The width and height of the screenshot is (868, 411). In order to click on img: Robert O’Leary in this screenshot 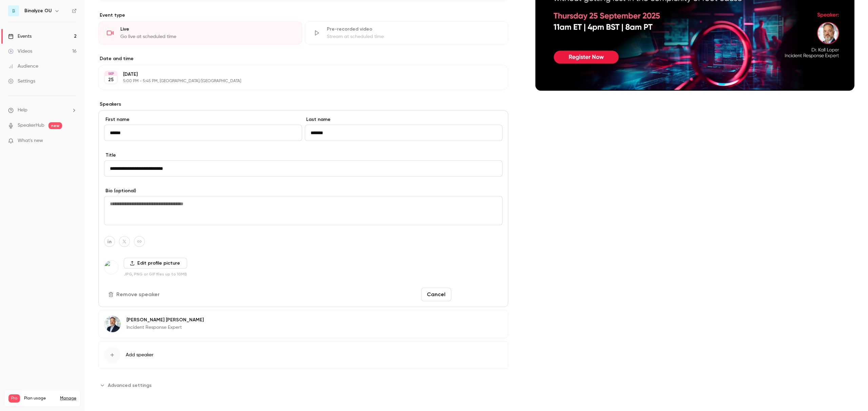, I will do `click(111, 267)`.